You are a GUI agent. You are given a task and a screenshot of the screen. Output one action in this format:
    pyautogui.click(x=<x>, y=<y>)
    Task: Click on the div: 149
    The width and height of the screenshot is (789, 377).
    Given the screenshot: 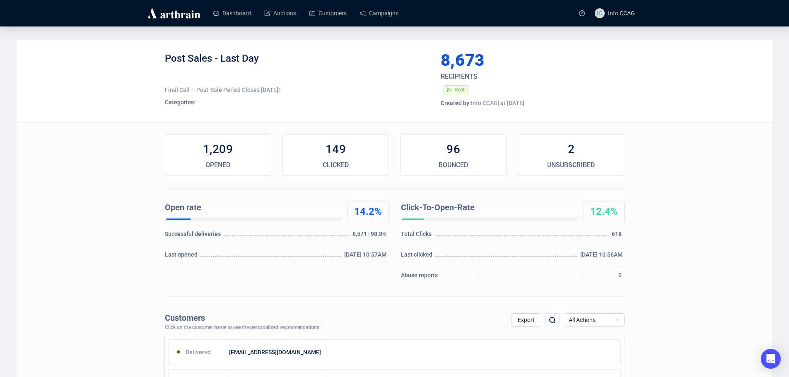 What is the action you would take?
    pyautogui.click(x=335, y=149)
    